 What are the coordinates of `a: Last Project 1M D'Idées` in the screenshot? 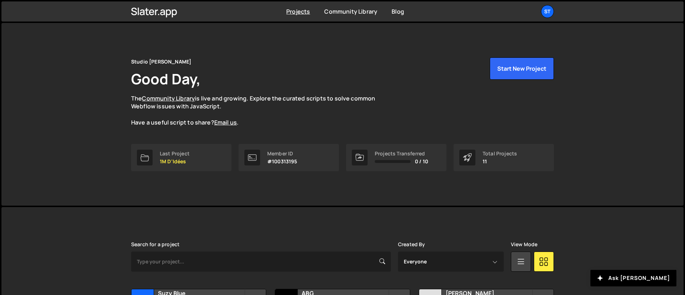 It's located at (181, 157).